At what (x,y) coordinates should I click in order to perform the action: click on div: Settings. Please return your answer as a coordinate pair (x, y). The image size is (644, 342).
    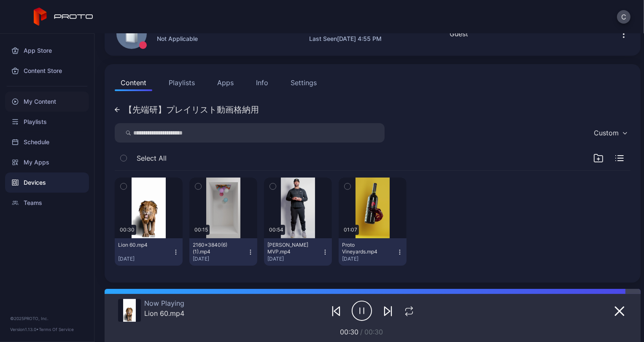
    Looking at the image, I should click on (304, 82).